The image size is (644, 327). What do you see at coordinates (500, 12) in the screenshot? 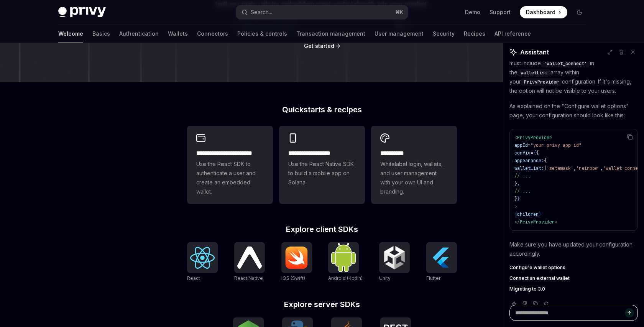
I see `a: Support` at bounding box center [500, 12].